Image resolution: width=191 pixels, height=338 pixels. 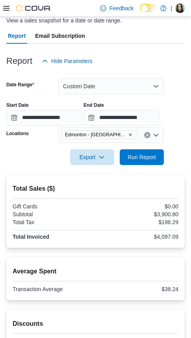 What do you see at coordinates (92, 157) in the screenshot?
I see `span: Export` at bounding box center [92, 157].